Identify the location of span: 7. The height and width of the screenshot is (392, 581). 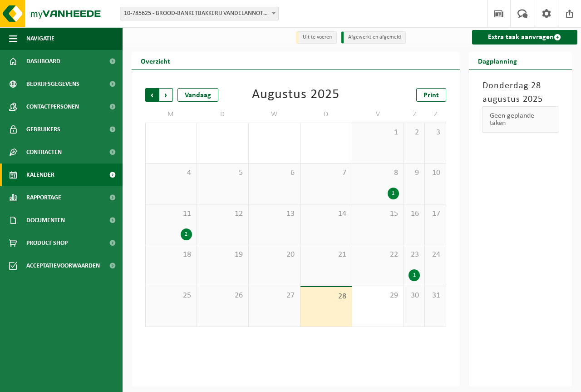
(326, 173).